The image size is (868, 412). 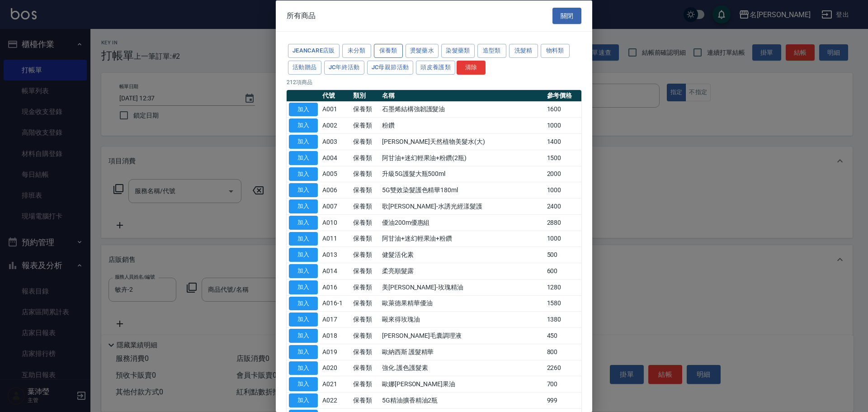 I want to click on td: 1500, so click(x=563, y=158).